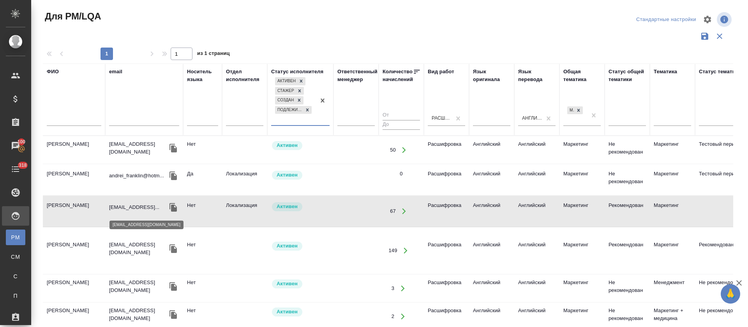 This screenshot has height=327, width=748. Describe the element at coordinates (532, 118) in the screenshot. I see `div: Английский` at that location.